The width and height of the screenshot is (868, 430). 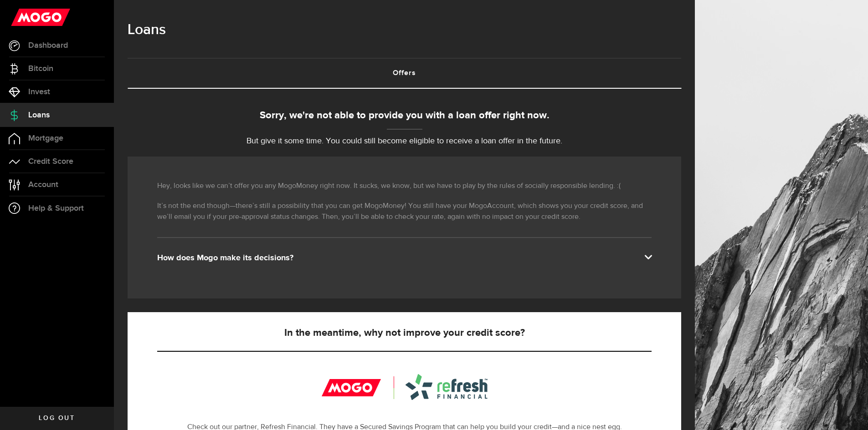 What do you see at coordinates (404, 258) in the screenshot?
I see `div: How does Mogo make its decisions?` at bounding box center [404, 258].